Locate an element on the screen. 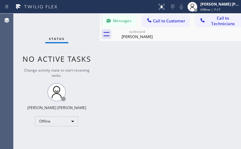 The width and height of the screenshot is (241, 149). span: Status is located at coordinates (57, 39).